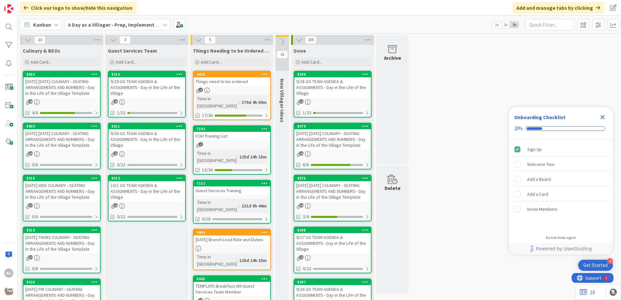  What do you see at coordinates (561, 238) in the screenshot?
I see `div: Do not show again` at bounding box center [561, 238].